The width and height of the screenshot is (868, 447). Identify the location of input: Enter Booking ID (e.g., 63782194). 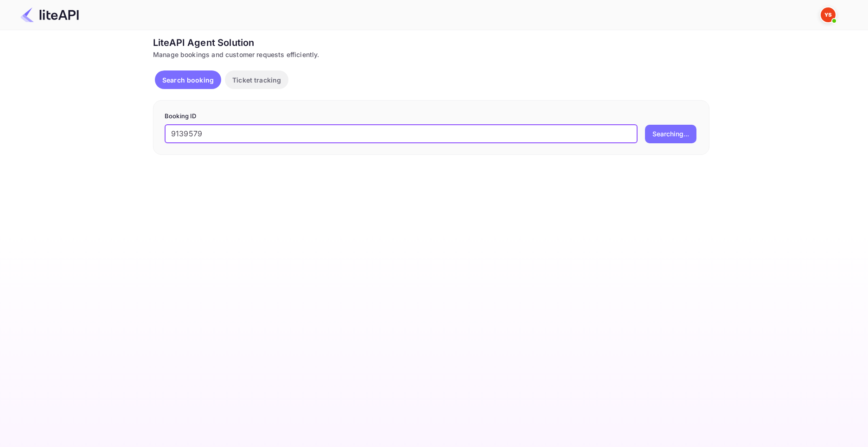
(401, 134).